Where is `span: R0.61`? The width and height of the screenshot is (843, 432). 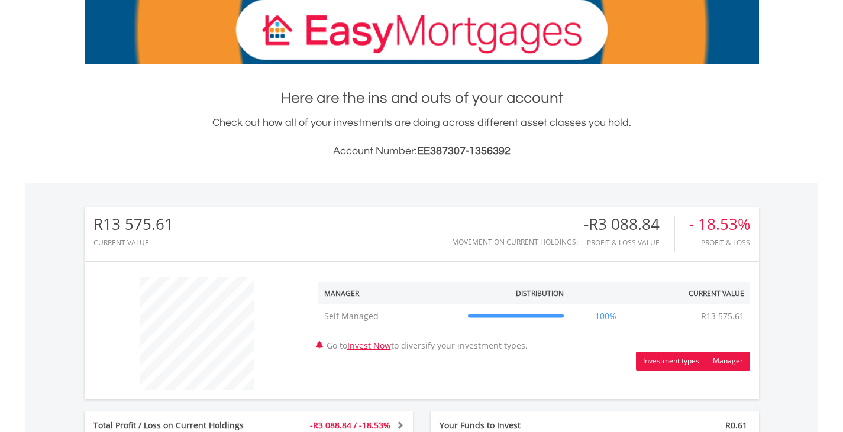 span: R0.61 is located at coordinates (736, 425).